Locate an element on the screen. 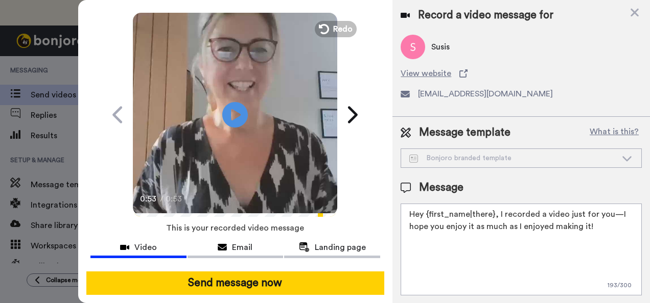  span: Video is located at coordinates (146, 248).